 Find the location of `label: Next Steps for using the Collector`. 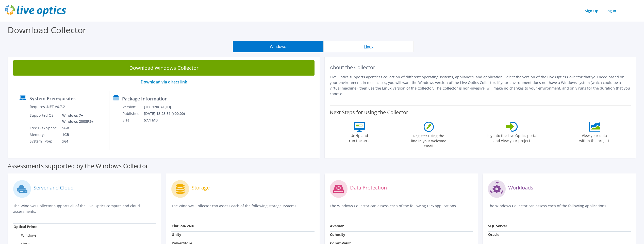

label: Next Steps for using the Collector is located at coordinates (369, 112).